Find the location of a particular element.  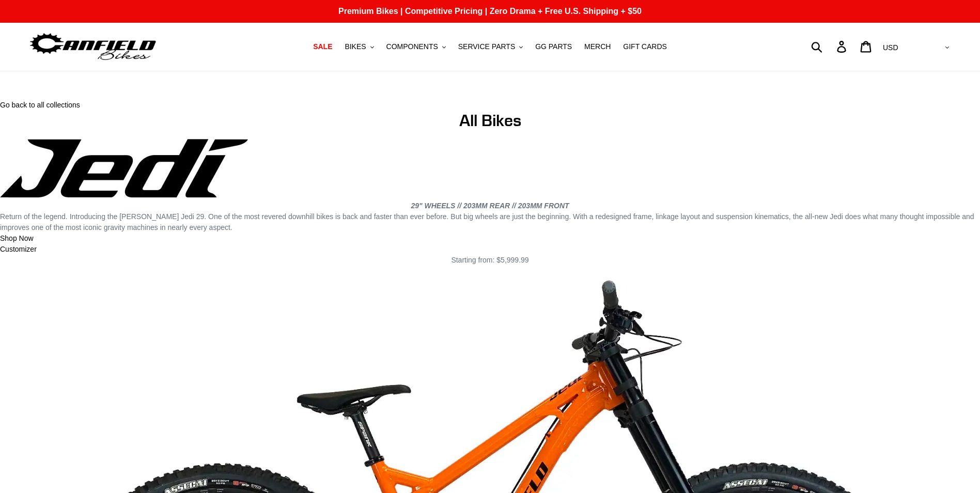

a: MERCH is located at coordinates (598, 46).